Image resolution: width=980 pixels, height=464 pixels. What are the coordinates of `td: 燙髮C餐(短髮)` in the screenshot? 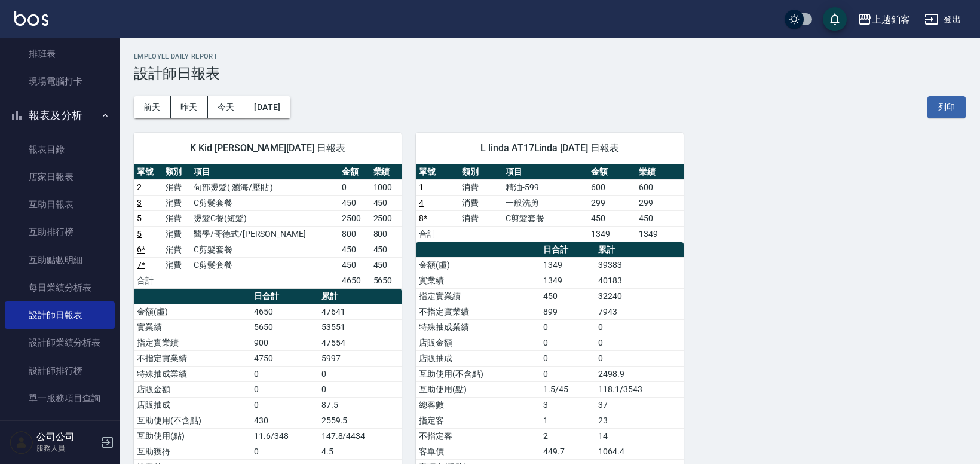 It's located at (265, 218).